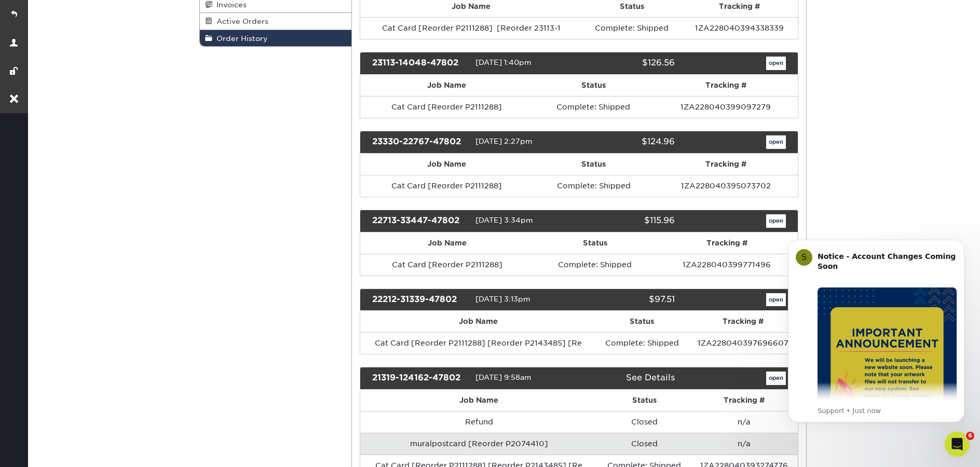  Describe the element at coordinates (479, 422) in the screenshot. I see `td: Refund` at that location.